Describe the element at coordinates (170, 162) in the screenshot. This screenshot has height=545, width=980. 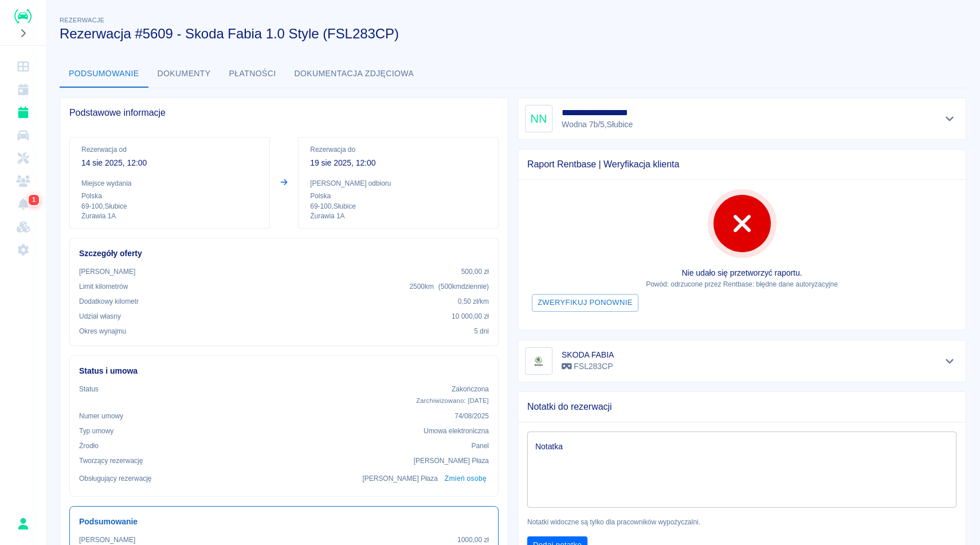
I see `p: 14 sie 2025, 12:00` at that location.